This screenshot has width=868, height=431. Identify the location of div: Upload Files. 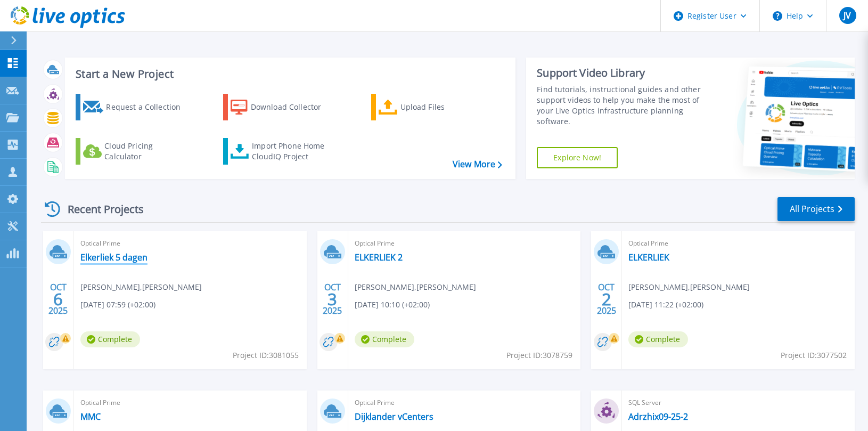
(443, 107).